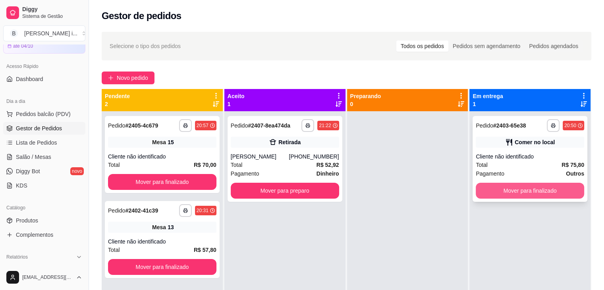  I want to click on span: Salão / Mesas, so click(33, 157).